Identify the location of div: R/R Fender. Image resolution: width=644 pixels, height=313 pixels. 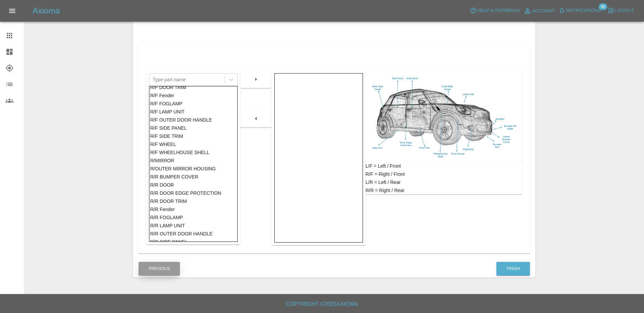
(193, 209).